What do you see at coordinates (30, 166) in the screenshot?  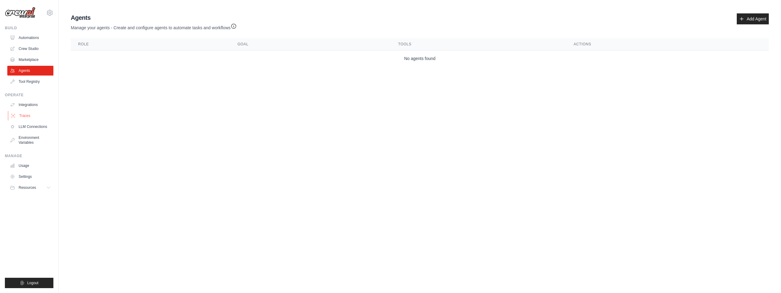 I see `a: Usage` at bounding box center [30, 166].